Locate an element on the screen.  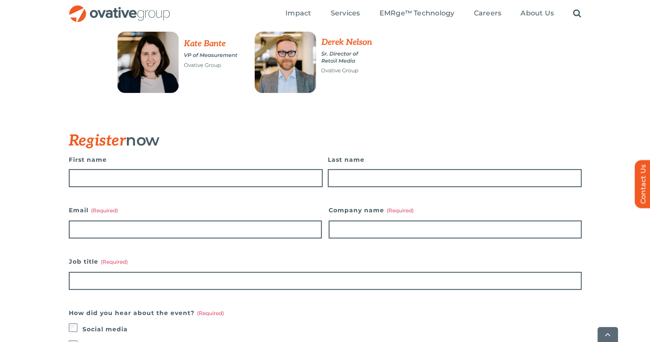
span: About Us is located at coordinates (537, 13).